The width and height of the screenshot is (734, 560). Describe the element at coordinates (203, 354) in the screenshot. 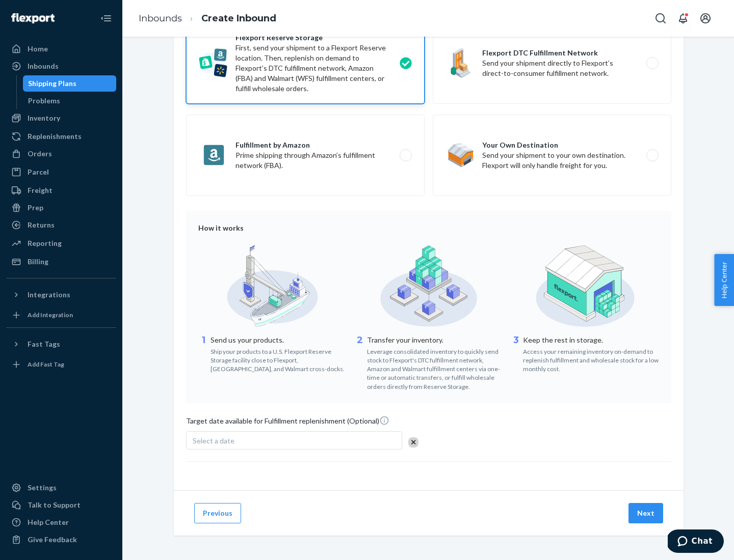

I see `div: 1` at that location.